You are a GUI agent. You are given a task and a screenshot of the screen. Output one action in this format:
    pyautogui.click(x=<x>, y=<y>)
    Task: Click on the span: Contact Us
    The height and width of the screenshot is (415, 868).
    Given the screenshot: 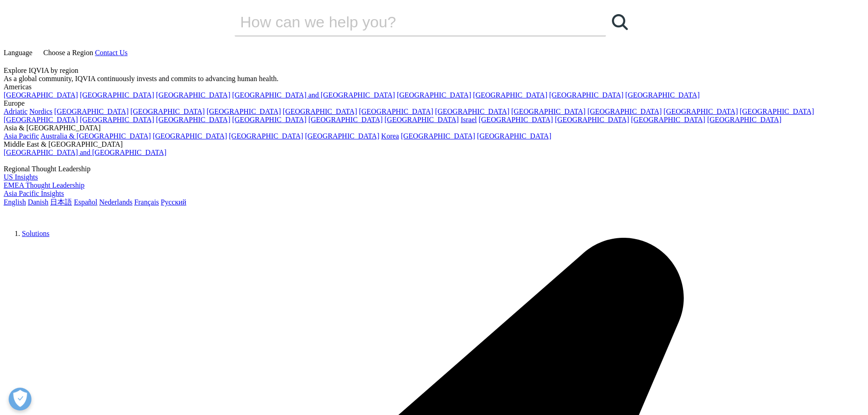 What is the action you would take?
    pyautogui.click(x=112, y=53)
    